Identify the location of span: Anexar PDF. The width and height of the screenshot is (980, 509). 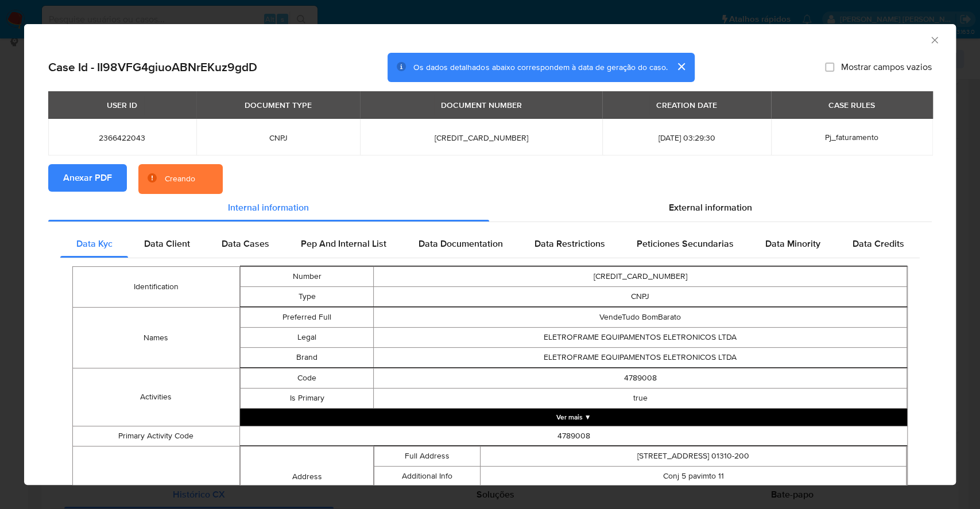
(87, 178).